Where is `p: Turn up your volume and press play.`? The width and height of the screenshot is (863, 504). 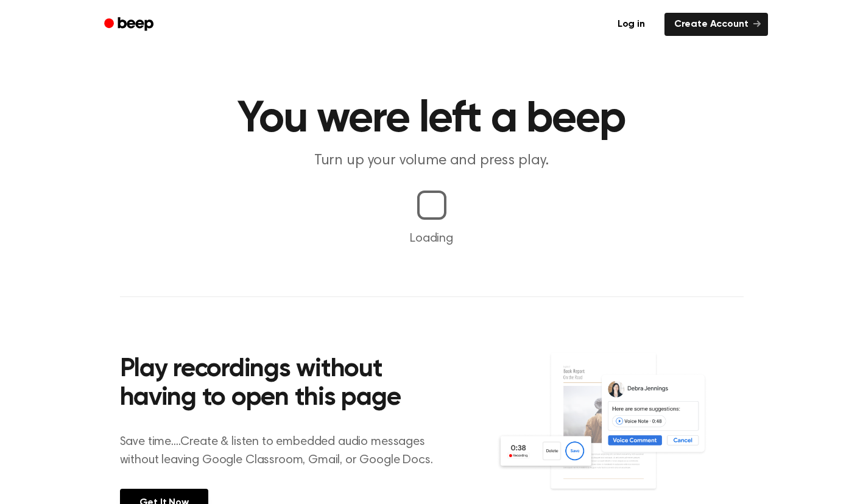 p: Turn up your volume and press play. is located at coordinates (432, 161).